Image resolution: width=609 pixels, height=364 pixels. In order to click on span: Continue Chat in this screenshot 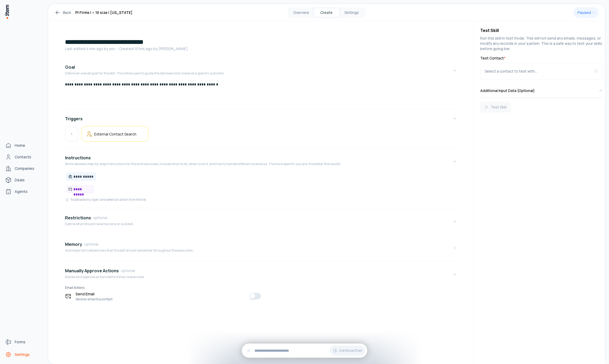, I will do `click(350, 351)`.